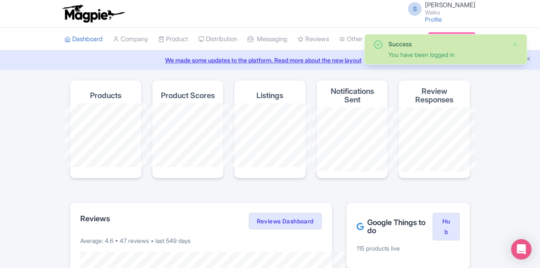 This screenshot has height=268, width=540. What do you see at coordinates (201, 240) in the screenshot?
I see `p: Average: 4.6 • 47 reviews • last 549 days` at bounding box center [201, 240].